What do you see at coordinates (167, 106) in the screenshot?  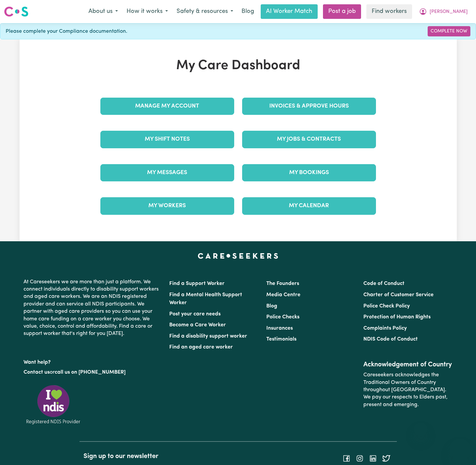 I see `a: Manage My Account` at bounding box center [167, 106].